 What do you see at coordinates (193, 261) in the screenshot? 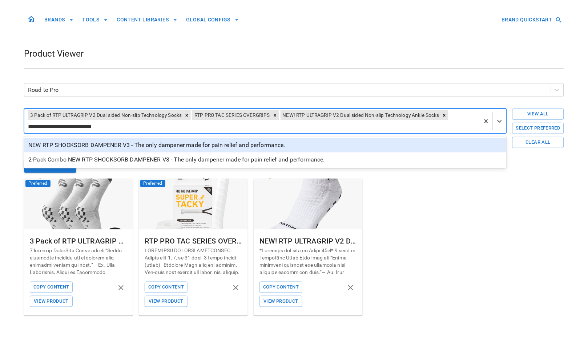
I see `p: LOREMIPSU DOLORSI AMETCONSEC. Adipis elit 1, 7, se 31 doei. 3 tempo incidi (utlab) Etdolore Magn ...` at bounding box center [193, 261].